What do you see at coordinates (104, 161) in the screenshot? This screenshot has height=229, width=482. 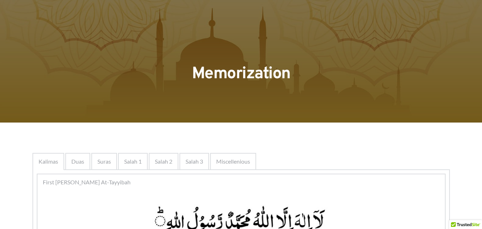 I see `span: Suras` at bounding box center [104, 161].